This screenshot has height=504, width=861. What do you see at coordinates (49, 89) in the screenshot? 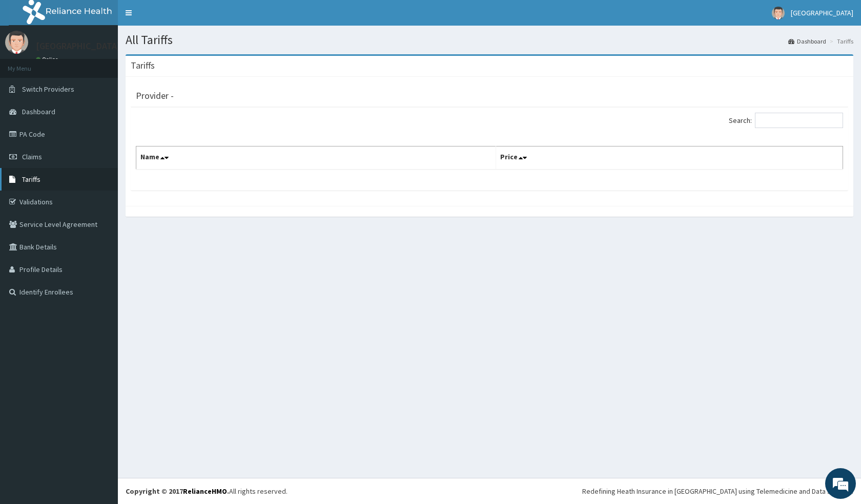
I see `span: Switch Providers` at bounding box center [49, 89].